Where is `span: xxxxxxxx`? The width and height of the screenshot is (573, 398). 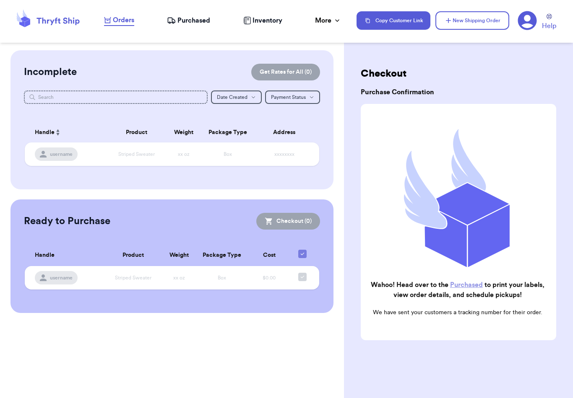 span: xxxxxxxx is located at coordinates (284, 154).